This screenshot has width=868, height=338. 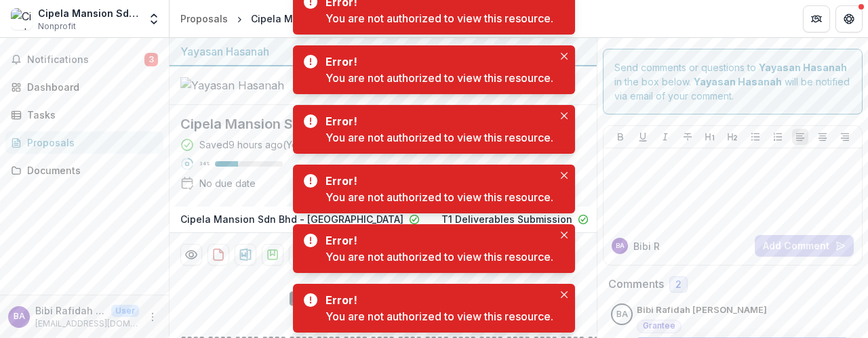 I want to click on button: Partners, so click(x=816, y=19).